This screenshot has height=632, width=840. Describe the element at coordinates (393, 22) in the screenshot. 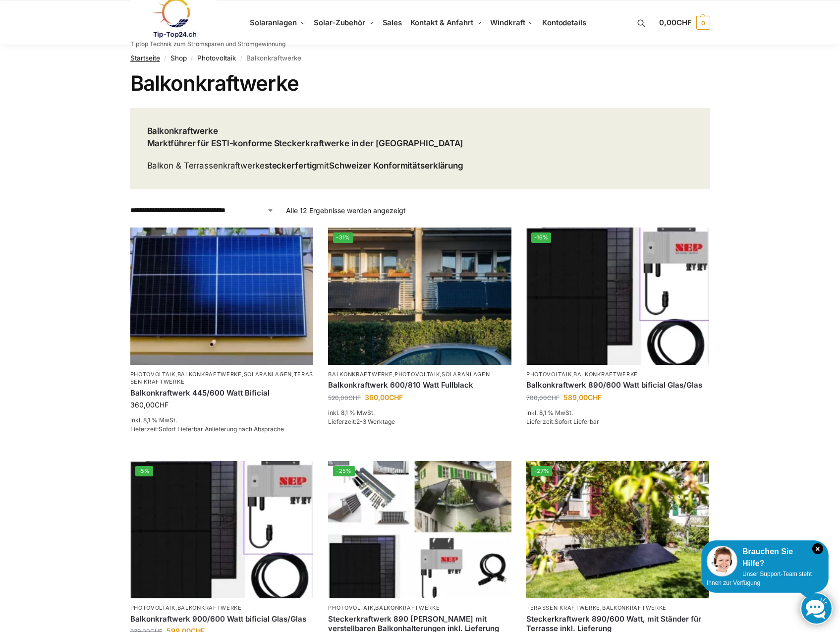

I see `span: Sales` at that location.